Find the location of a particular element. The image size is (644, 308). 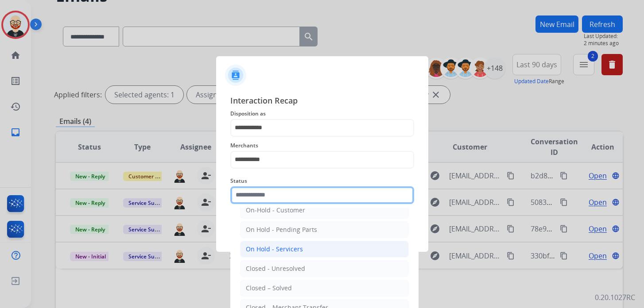

img: contactIcon is located at coordinates (236, 75).